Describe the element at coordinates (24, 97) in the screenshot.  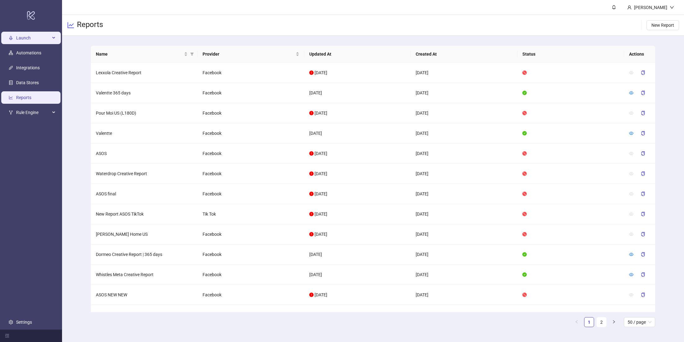
I see `a: Reports` at that location.